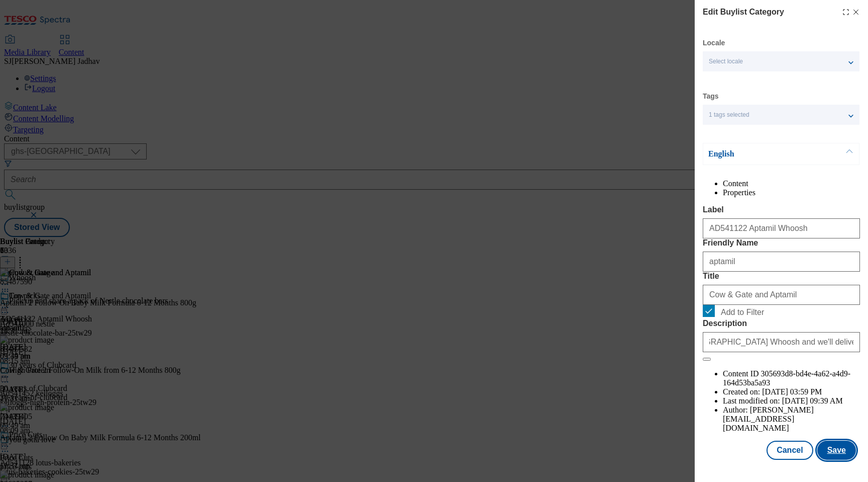 The image size is (868, 482). I want to click on span: Select locale, so click(726, 61).